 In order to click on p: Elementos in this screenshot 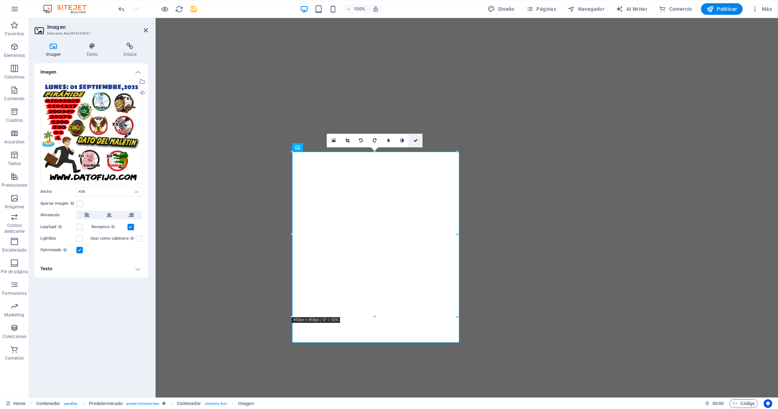, I will do `click(14, 55)`.